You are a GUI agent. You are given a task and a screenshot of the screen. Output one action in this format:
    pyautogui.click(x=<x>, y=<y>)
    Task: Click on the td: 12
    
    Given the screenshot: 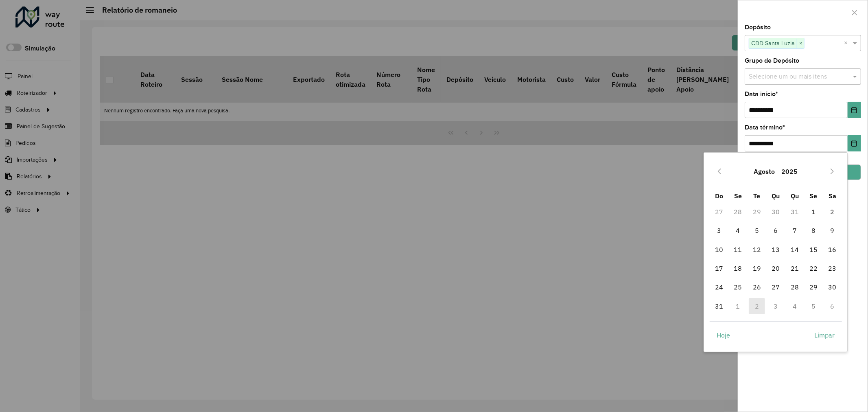 What is the action you would take?
    pyautogui.click(x=757, y=249)
    